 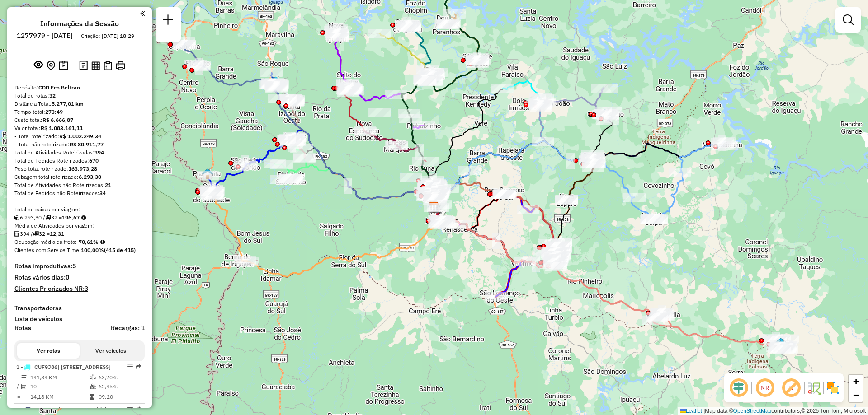 I want to click on strong: R$ 6.666,87, so click(x=58, y=120).